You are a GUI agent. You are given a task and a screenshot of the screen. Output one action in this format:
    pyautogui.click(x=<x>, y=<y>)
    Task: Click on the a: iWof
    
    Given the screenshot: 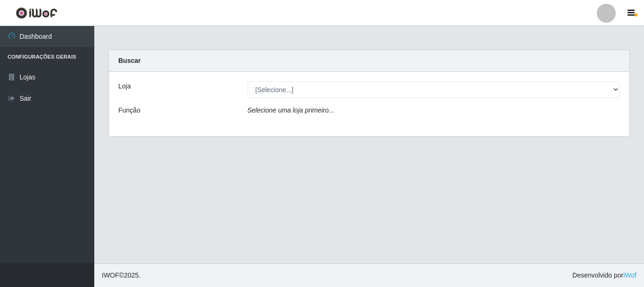 What is the action you would take?
    pyautogui.click(x=630, y=275)
    